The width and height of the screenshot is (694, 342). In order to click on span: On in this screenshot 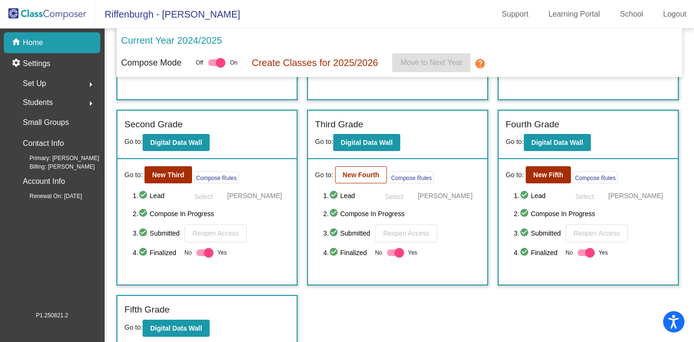, I will do `click(234, 63)`.